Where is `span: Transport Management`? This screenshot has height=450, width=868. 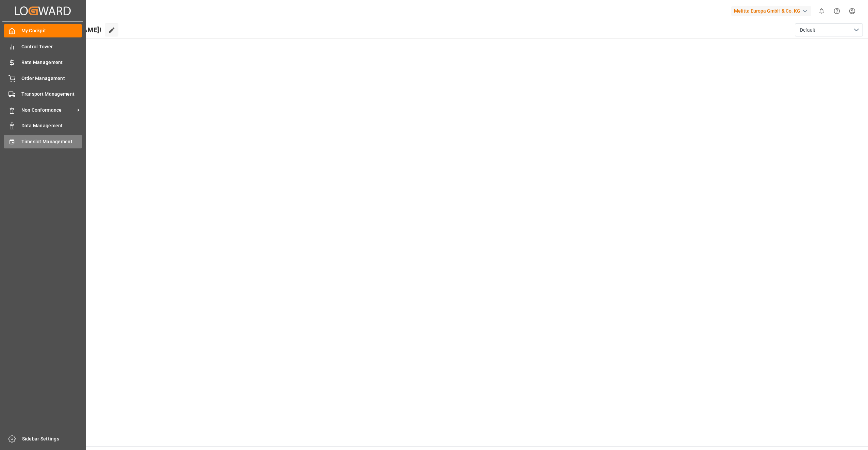
span: Transport Management is located at coordinates (52, 94).